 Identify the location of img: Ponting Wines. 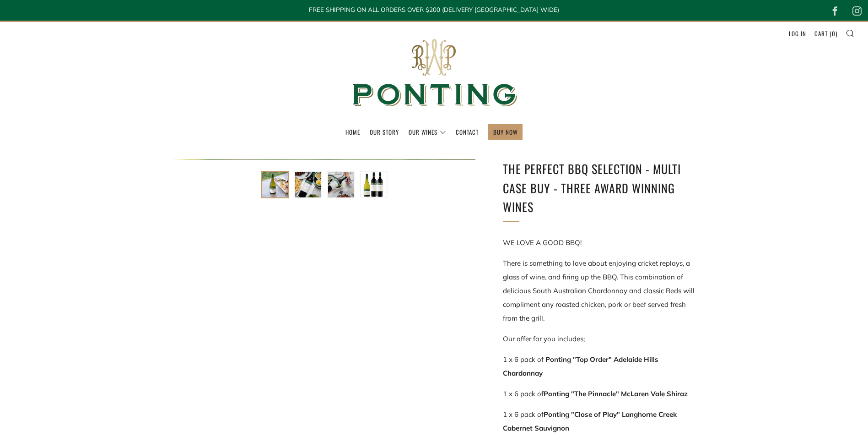
(434, 73).